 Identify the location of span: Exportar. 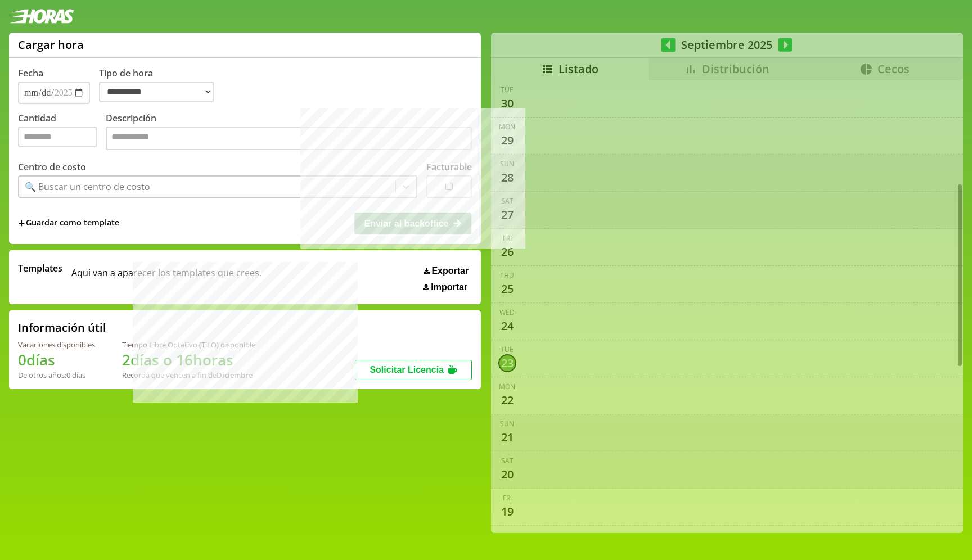
(450, 271).